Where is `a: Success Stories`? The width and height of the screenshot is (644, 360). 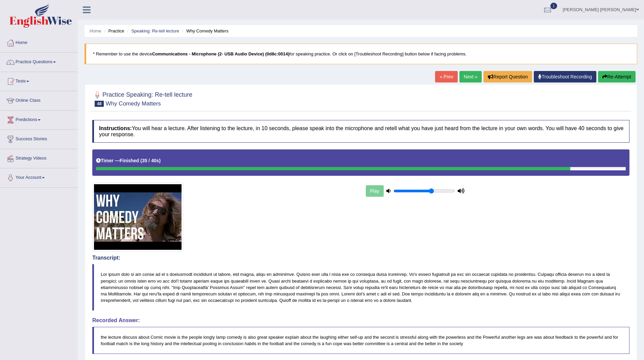
a: Success Stories is located at coordinates (39, 138).